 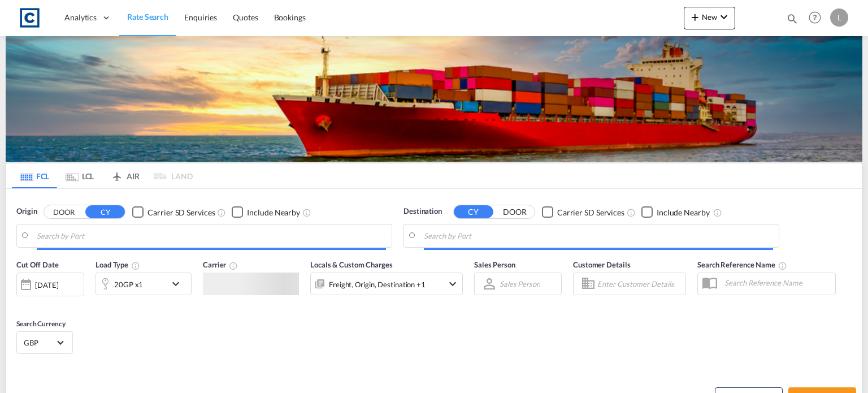 What do you see at coordinates (434, 99) in the screenshot?
I see `img: LCL+%26+FCL+BACKGROUND.png` at bounding box center [434, 99].